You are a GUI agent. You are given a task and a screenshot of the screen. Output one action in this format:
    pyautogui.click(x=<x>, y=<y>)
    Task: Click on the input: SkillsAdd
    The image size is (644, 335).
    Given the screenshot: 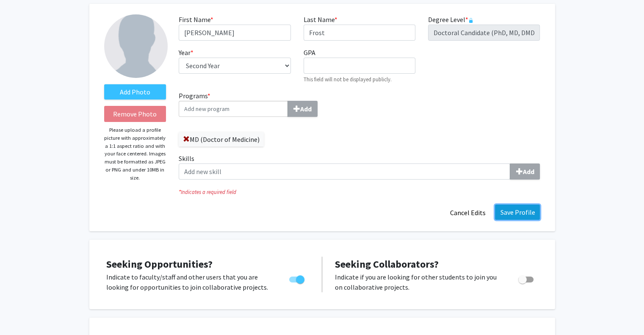 What is the action you would take?
    pyautogui.click(x=345, y=172)
    